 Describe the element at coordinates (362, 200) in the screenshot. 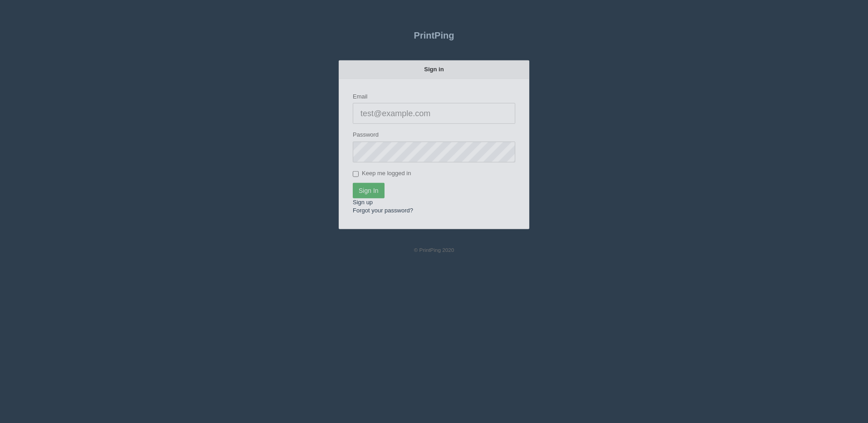

I see `a: Sign up` at that location.